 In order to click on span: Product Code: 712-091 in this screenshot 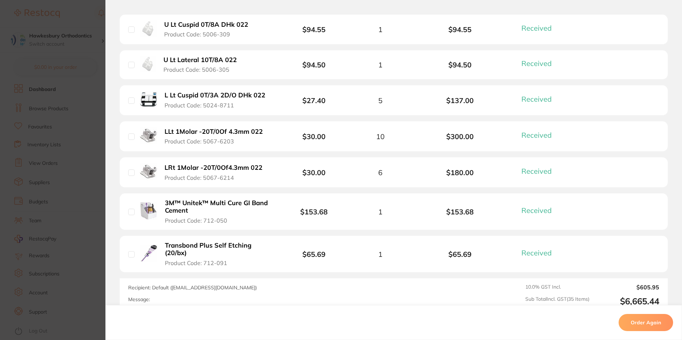, I will do `click(196, 263)`.